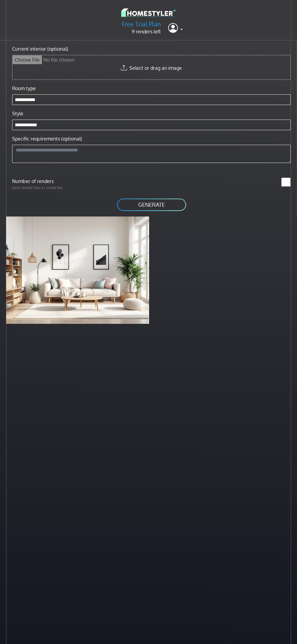  Describe the element at coordinates (80, 181) in the screenshot. I see `label: Number of renders` at that location.